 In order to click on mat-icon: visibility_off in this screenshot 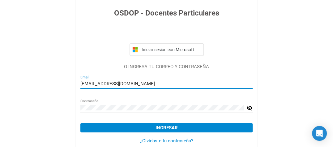, I will do `click(249, 108)`.